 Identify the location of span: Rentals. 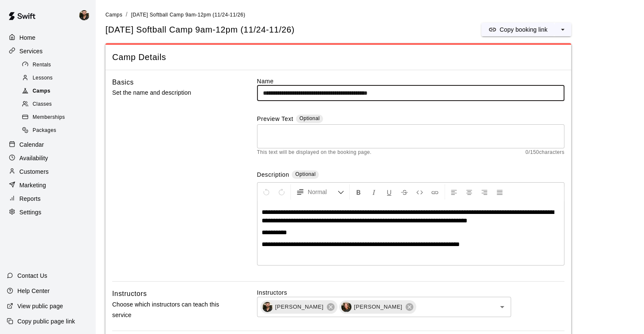
(42, 65).